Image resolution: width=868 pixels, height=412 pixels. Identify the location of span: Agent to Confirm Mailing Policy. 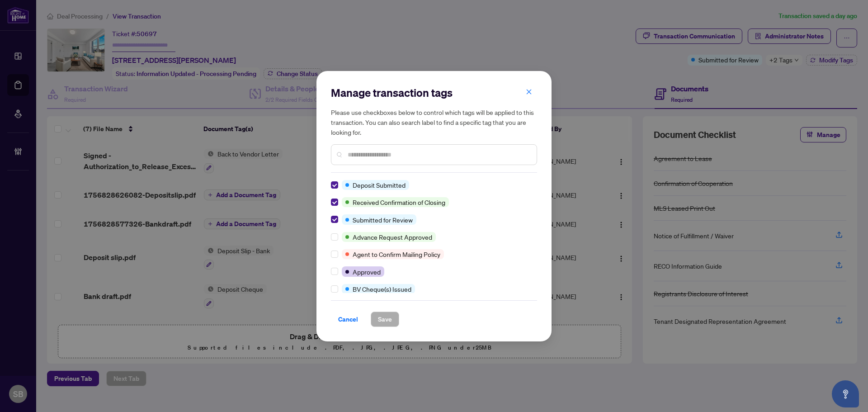
(396, 254).